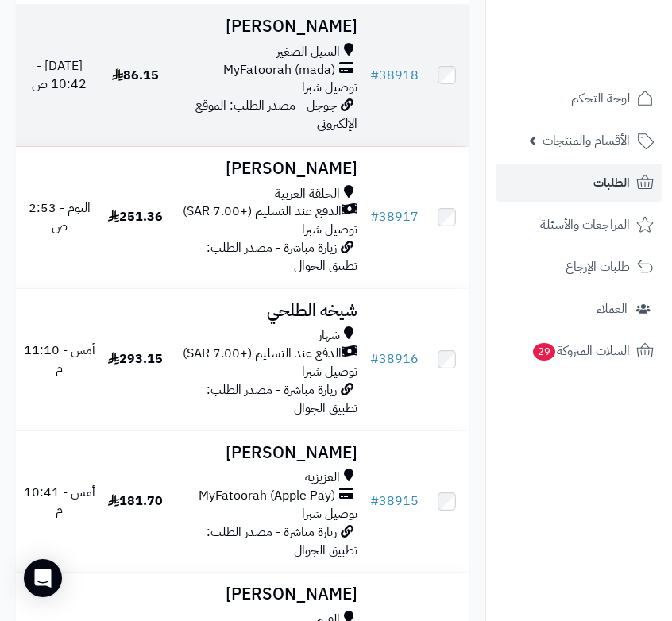 The width and height of the screenshot is (672, 621). Describe the element at coordinates (307, 194) in the screenshot. I see `span: الحلقة الغربية` at that location.